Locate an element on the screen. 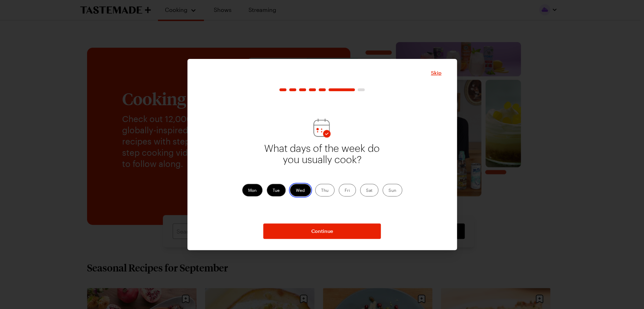 The width and height of the screenshot is (644, 309). label: Wed is located at coordinates (301, 190).